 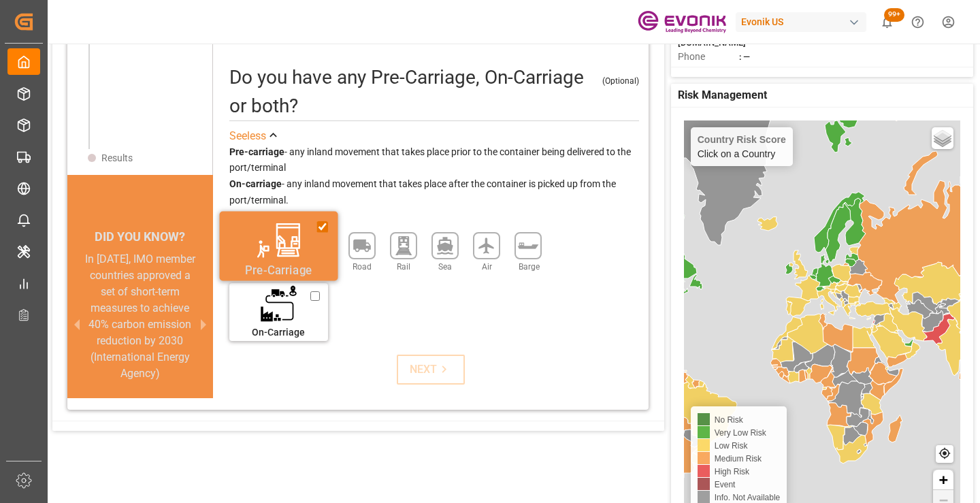 I want to click on span: Sea, so click(x=445, y=267).